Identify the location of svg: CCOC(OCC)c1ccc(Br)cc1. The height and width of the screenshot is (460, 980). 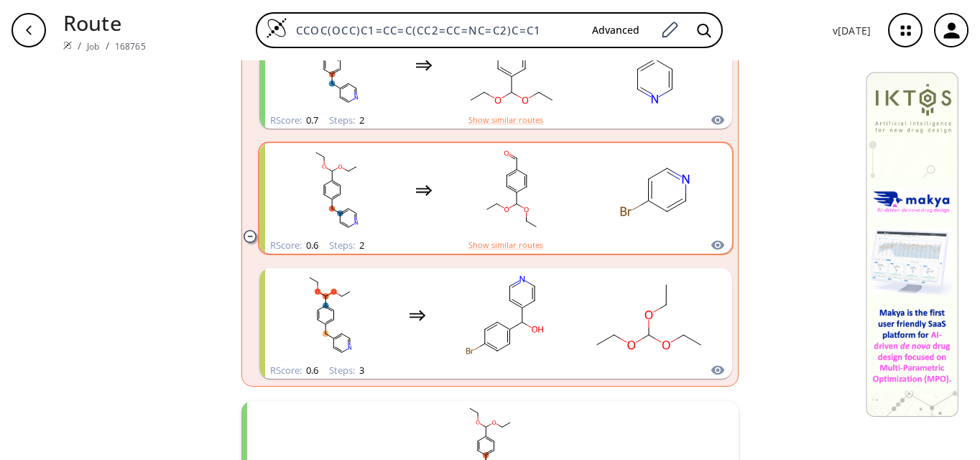
(511, 65).